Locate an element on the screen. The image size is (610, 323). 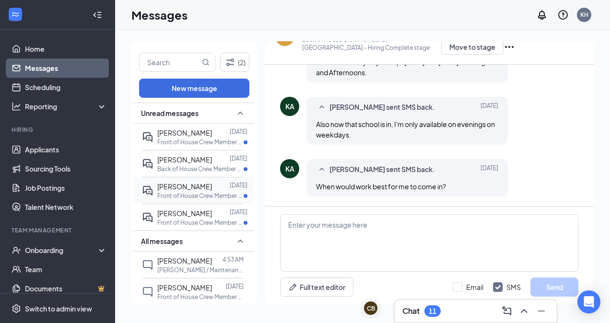
p: 4:53 AM is located at coordinates (233, 260).